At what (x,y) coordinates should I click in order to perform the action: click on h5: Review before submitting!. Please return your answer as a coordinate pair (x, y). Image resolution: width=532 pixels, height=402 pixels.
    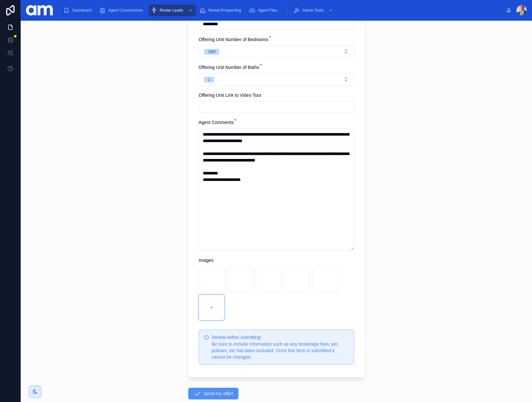
    Looking at the image, I should click on (280, 337).